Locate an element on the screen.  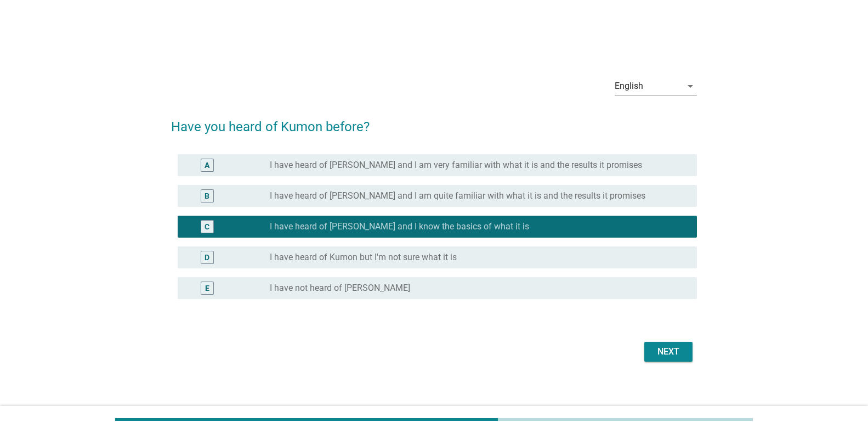
h2: Have you heard of Kumon before? is located at coordinates (433, 121).